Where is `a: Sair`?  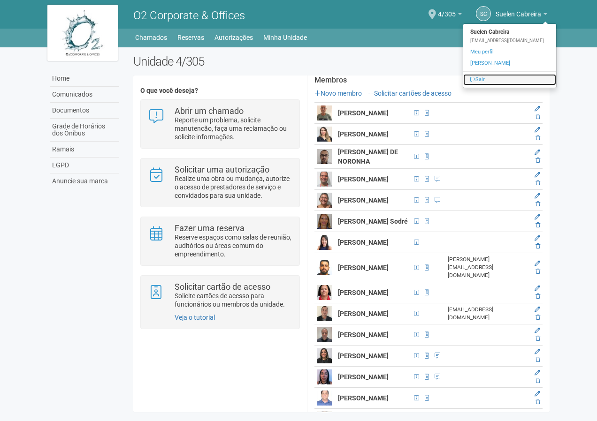
a: Sair is located at coordinates (509, 80).